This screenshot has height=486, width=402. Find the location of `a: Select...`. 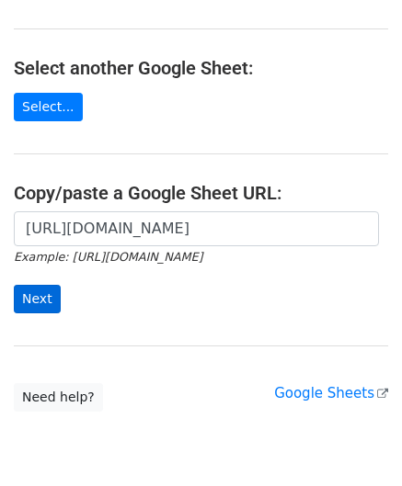

a: Select... is located at coordinates (48, 107).